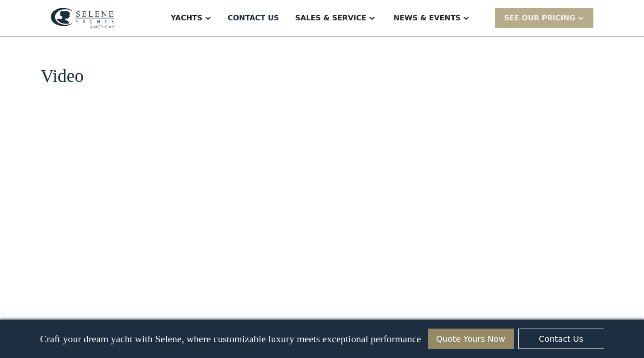 This screenshot has height=358, width=644. I want to click on div: News & EVENTS, so click(427, 18).